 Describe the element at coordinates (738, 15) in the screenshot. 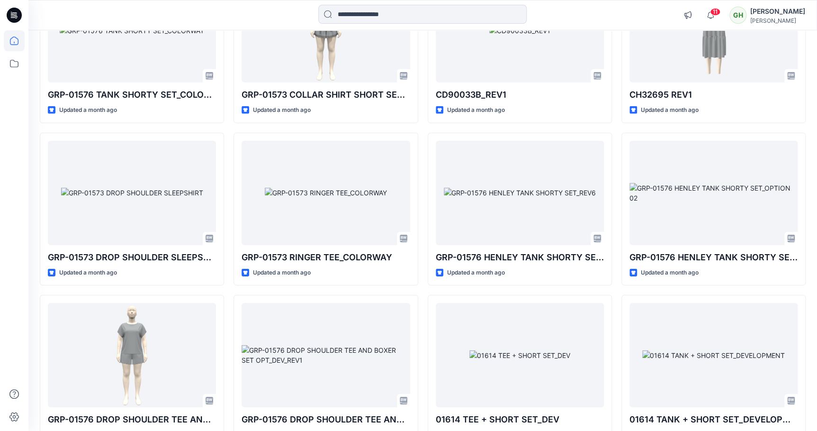

I see `div: GH` at that location.